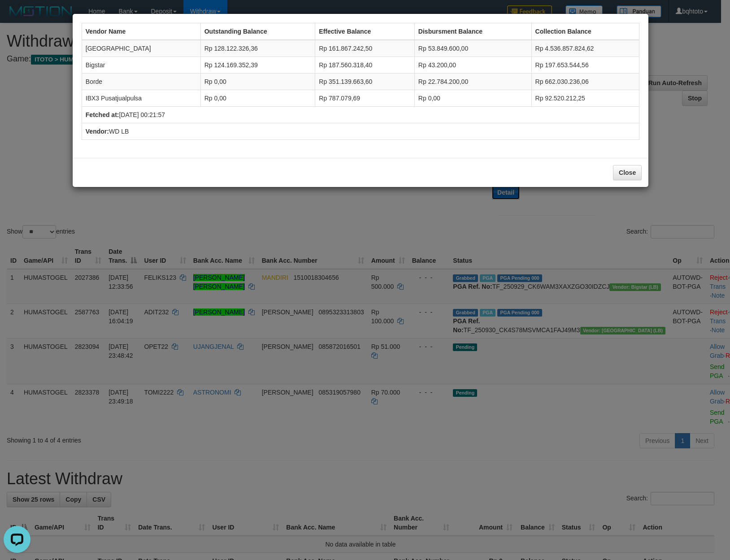 The image size is (730, 560). Describe the element at coordinates (585, 48) in the screenshot. I see `td: Rp 4.536.857.824,62` at that location.